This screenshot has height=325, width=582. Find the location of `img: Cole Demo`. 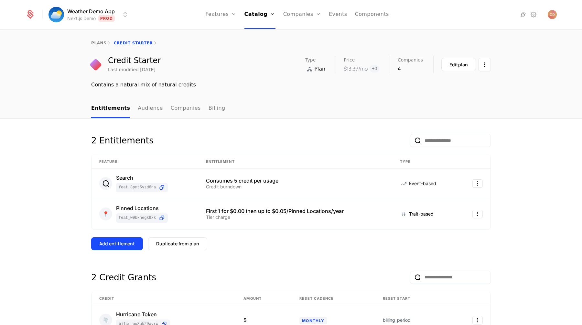

img: Cole Demo is located at coordinates (552, 15).